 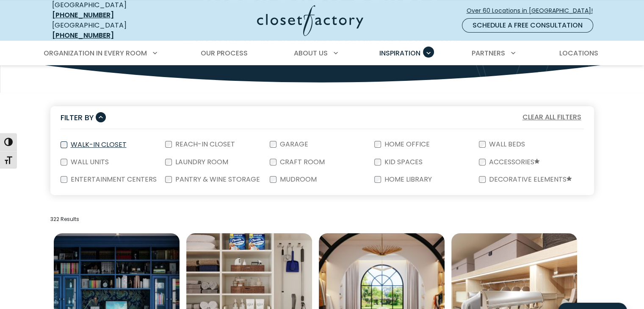 I want to click on nav: Primary Menu, so click(x=322, y=53).